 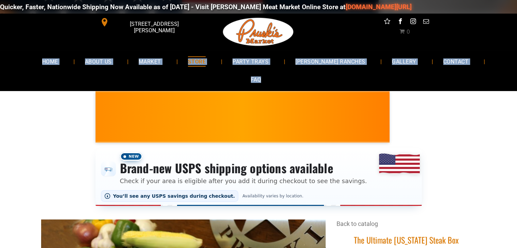 I want to click on span: 0, so click(x=408, y=32).